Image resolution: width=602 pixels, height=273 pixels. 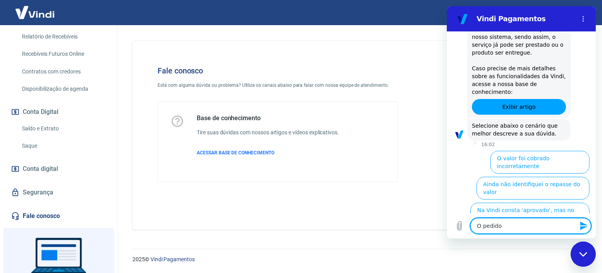 I want to click on a: Contratos com credores, so click(x=63, y=71).